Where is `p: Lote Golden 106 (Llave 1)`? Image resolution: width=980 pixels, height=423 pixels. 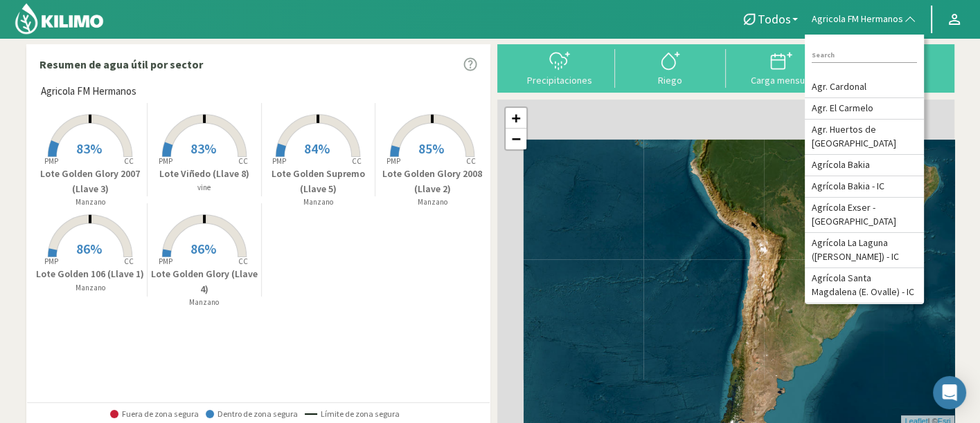 p: Lote Golden 106 (Llave 1) is located at coordinates (91, 274).